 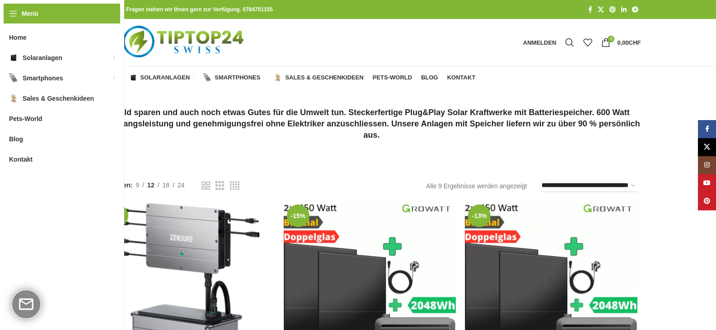 I want to click on a: 24, so click(x=181, y=185).